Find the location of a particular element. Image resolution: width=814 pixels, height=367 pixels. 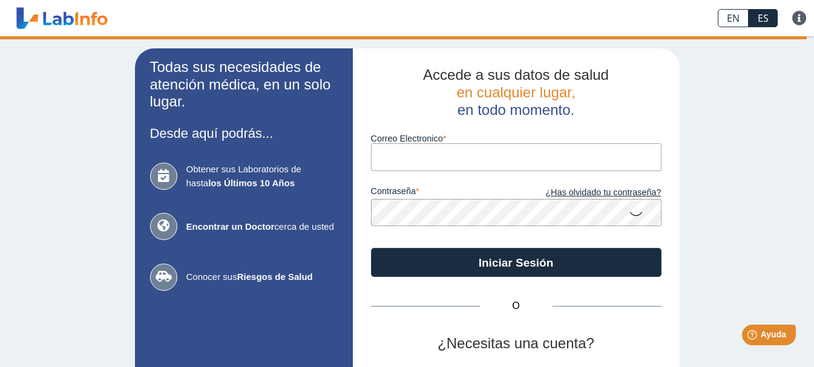

span: en cualquier lugar, is located at coordinates (516, 92).